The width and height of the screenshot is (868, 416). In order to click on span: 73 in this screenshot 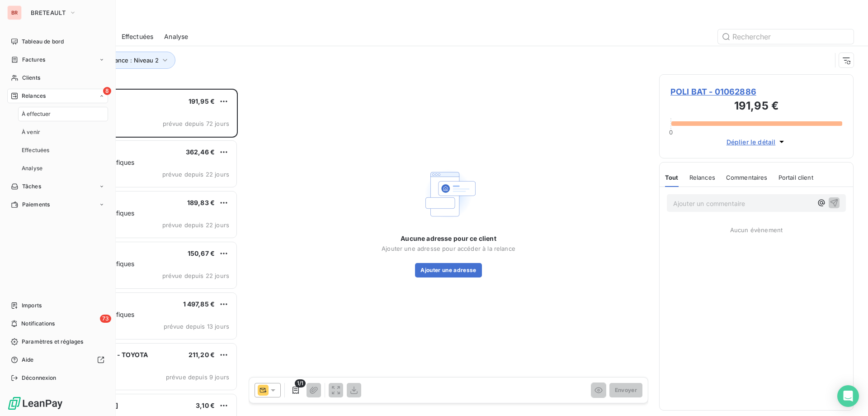, I will do `click(105, 318)`.